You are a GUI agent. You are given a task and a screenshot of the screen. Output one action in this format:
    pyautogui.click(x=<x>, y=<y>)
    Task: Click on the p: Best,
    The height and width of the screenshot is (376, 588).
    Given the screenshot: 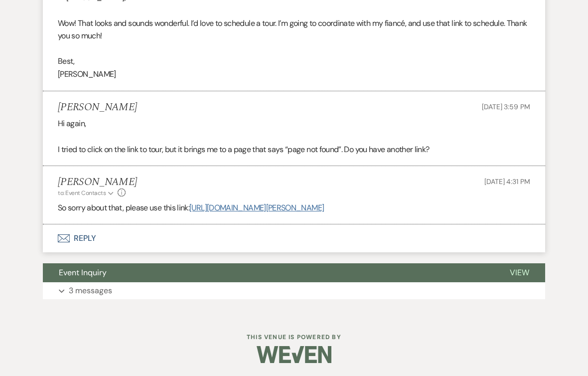 What is the action you would take?
    pyautogui.click(x=294, y=61)
    